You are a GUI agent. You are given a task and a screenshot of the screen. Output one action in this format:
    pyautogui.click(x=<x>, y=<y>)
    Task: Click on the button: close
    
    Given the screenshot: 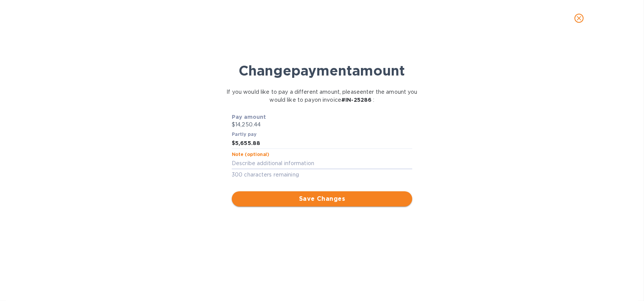 What is the action you would take?
    pyautogui.click(x=579, y=18)
    